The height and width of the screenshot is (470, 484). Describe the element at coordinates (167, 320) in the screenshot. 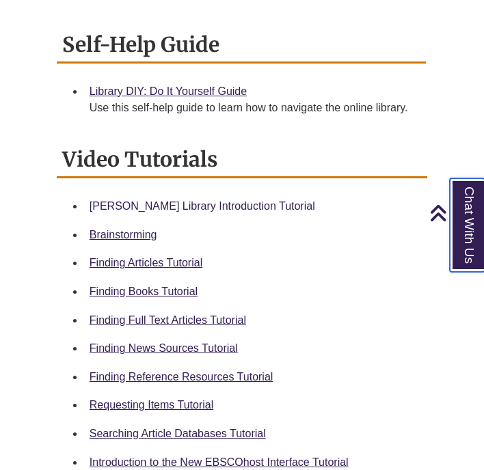

I see `a: Finding Full Text Articles Tutorial` at that location.